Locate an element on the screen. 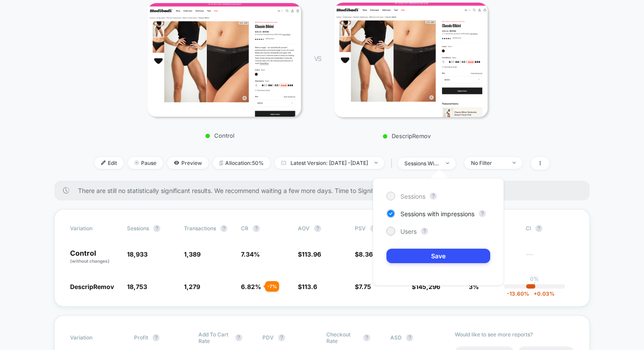 Image resolution: width=644 pixels, height=350 pixels. img: DescripRemov main is located at coordinates (411, 60).